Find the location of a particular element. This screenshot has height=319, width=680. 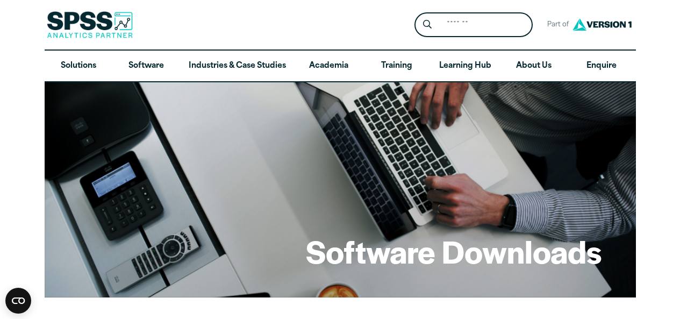

a: About Us is located at coordinates (534, 66).